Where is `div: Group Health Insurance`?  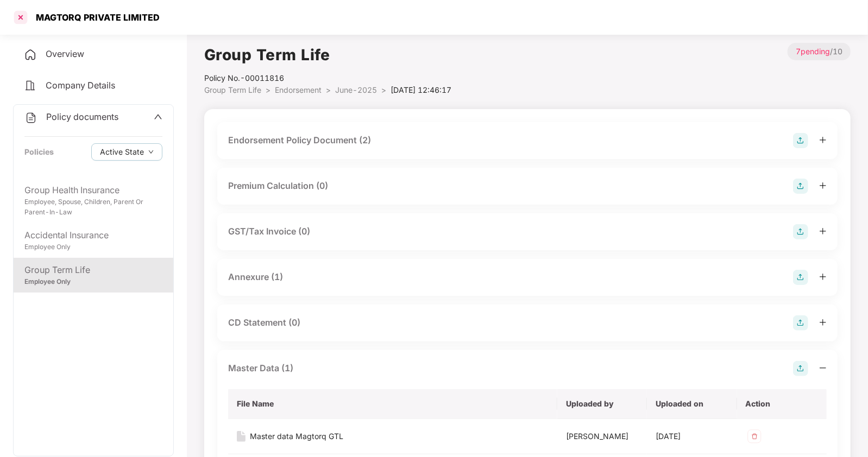 div: Group Health Insurance is located at coordinates (93, 190).